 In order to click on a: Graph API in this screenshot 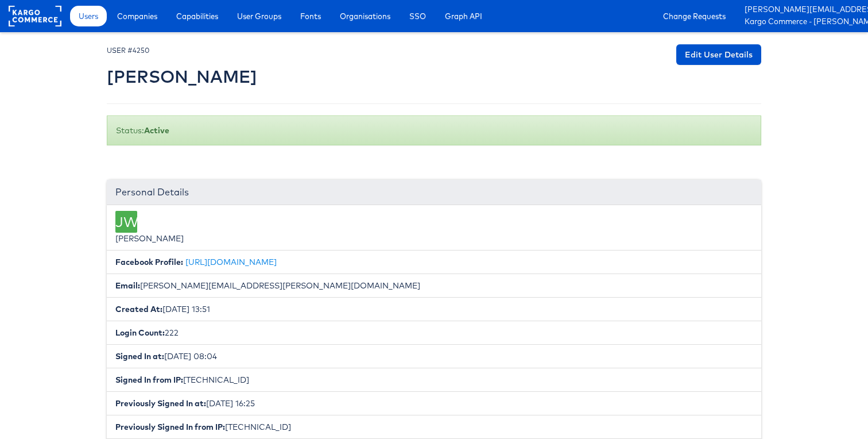, I will do `click(464, 16)`.